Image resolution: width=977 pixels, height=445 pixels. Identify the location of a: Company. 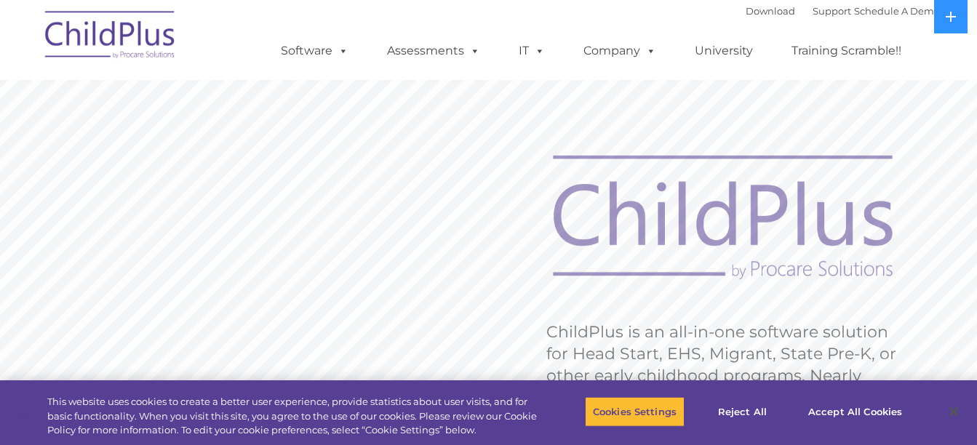
(620, 51).